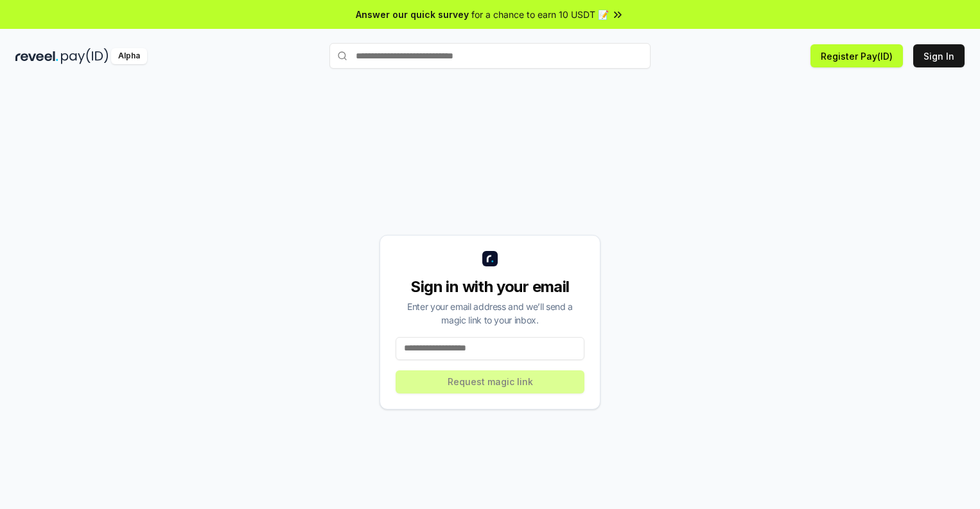 The width and height of the screenshot is (980, 509). Describe the element at coordinates (85, 56) in the screenshot. I see `img: pay_id` at that location.